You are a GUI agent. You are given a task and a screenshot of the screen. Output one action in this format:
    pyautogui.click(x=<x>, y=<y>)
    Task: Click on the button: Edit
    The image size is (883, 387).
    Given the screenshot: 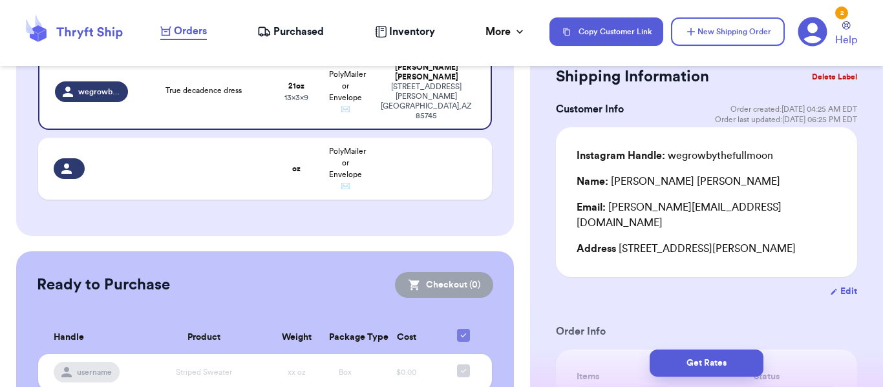 What is the action you would take?
    pyautogui.click(x=843, y=291)
    